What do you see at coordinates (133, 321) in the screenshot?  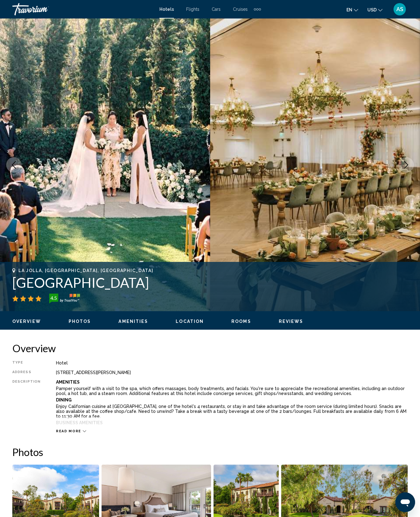 I see `span: Amenities` at bounding box center [133, 321].